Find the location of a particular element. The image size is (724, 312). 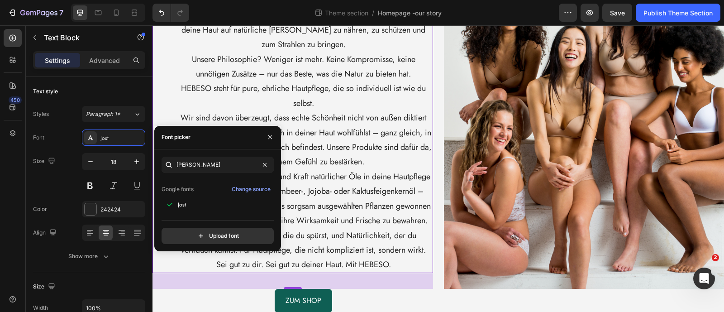

span: Paragraph 1* is located at coordinates (103, 114).